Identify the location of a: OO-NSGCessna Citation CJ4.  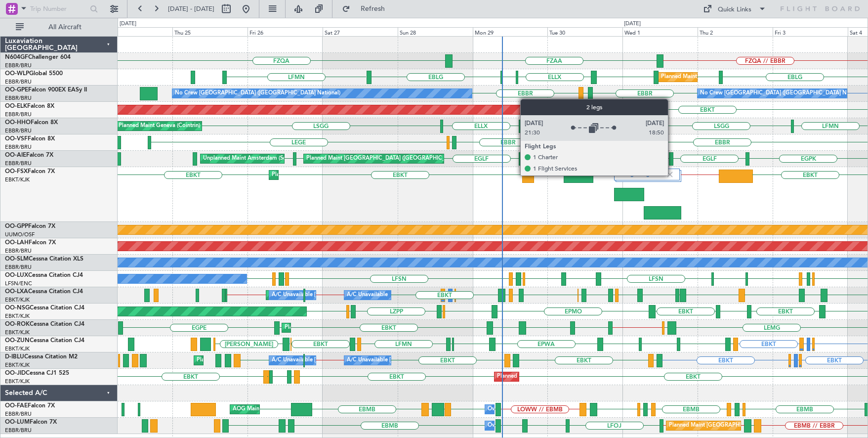
(45, 308).